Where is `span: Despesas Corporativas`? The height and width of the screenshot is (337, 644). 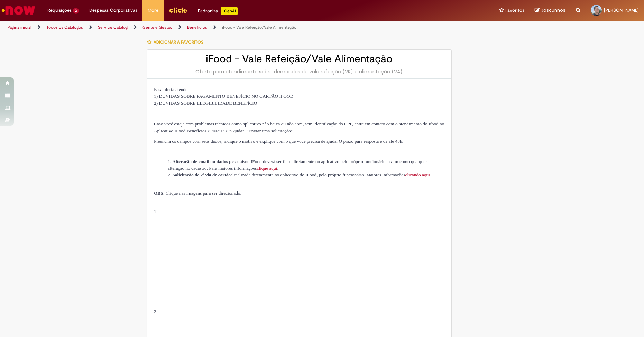
span: Despesas Corporativas is located at coordinates (113, 10).